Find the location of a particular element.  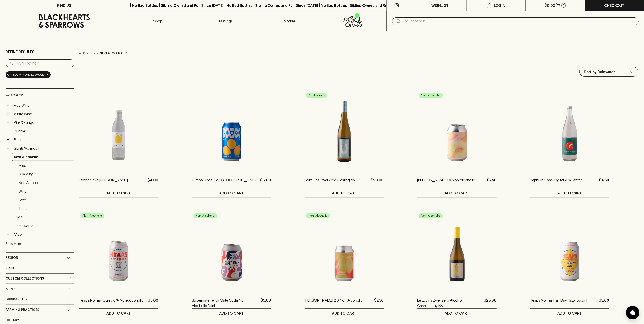

p: Wishlist is located at coordinates (440, 6).